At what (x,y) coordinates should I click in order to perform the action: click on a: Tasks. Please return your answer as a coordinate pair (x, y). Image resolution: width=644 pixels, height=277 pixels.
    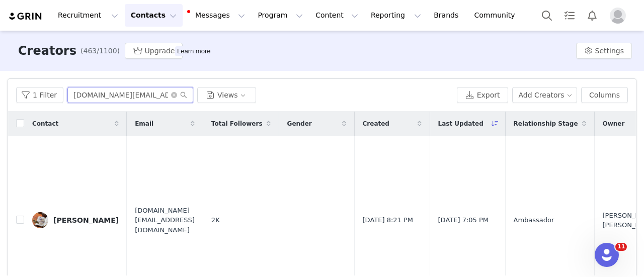
    Looking at the image, I should click on (570, 15).